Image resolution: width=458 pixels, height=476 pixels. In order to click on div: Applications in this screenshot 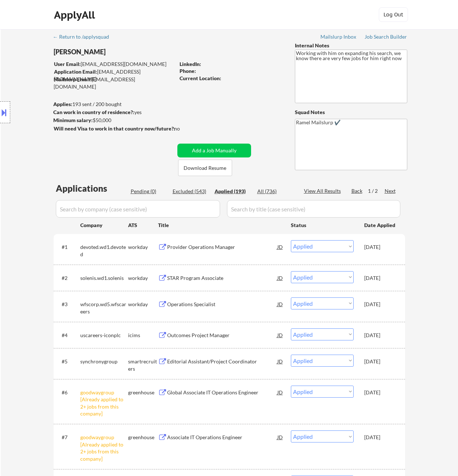, I will do `click(92, 189)`.